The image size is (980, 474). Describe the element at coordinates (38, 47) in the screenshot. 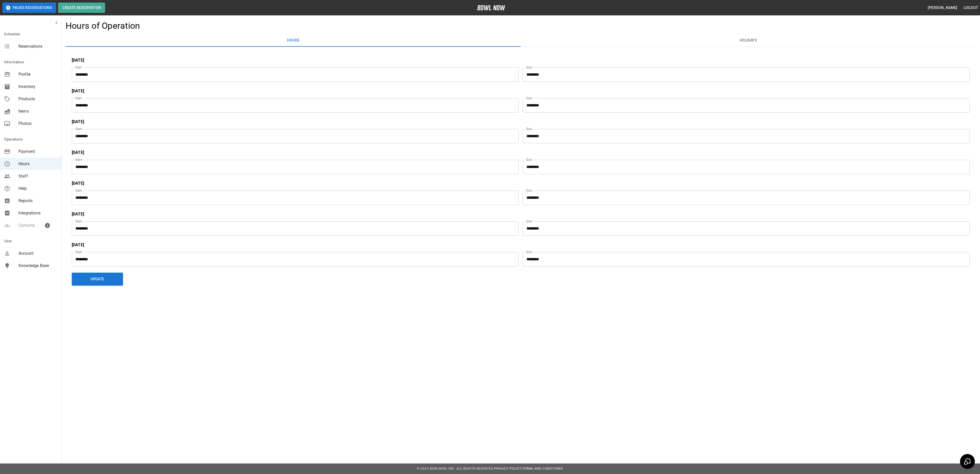

I see `span: Reservations` at that location.